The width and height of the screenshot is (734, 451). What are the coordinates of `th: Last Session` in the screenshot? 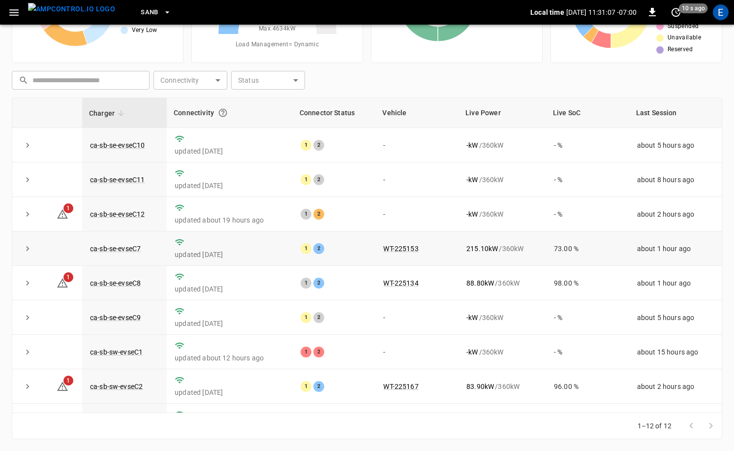 It's located at (675, 113).